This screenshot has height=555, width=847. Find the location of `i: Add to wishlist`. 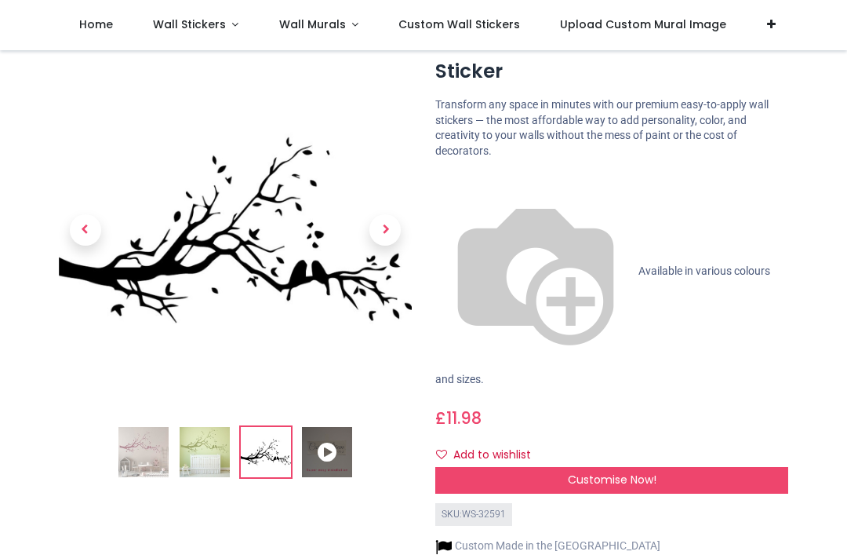

i: Add to wishlist is located at coordinates (442, 454).